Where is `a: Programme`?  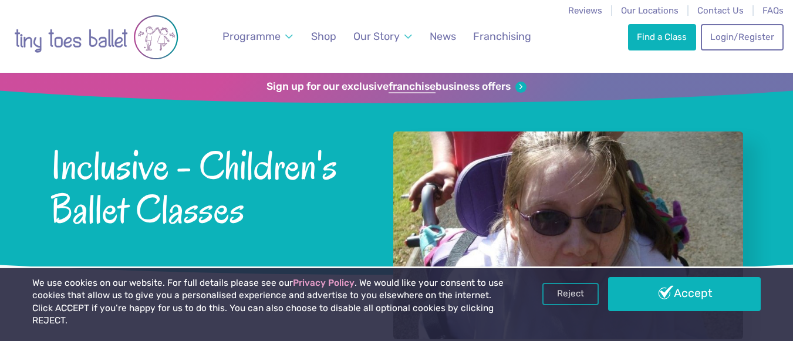 a: Programme is located at coordinates (258, 36).